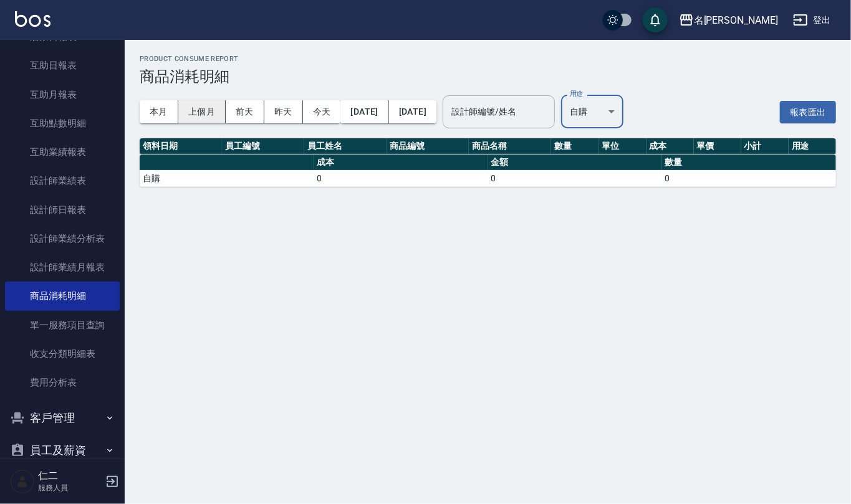 This screenshot has width=851, height=504. Describe the element at coordinates (62, 451) in the screenshot. I see `button: 員工及薪資` at that location.